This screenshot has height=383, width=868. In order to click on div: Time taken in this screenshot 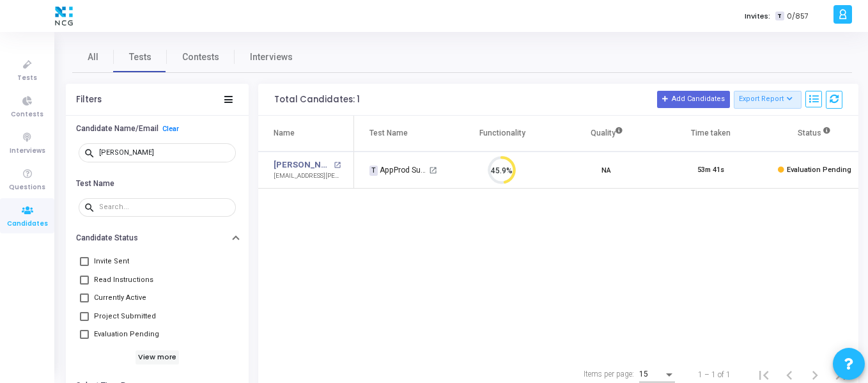, I will do `click(711, 133)`.